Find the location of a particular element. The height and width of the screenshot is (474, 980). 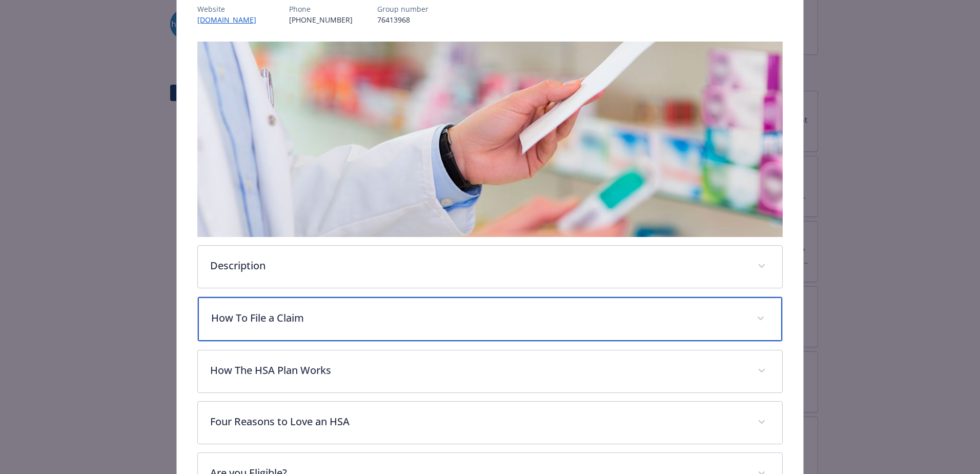

div: How The HSA Plan Works is located at coordinates (490, 371).